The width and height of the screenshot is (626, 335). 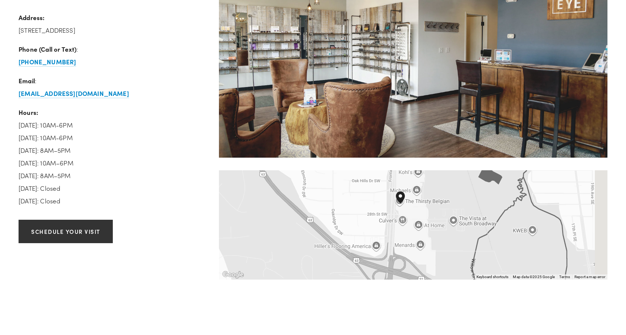 I want to click on strong: Hours:, so click(x=28, y=112).